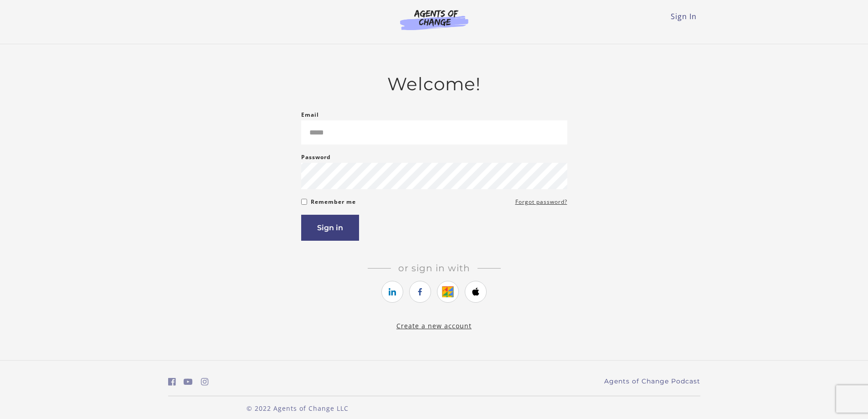 The height and width of the screenshot is (419, 868). Describe the element at coordinates (330, 228) in the screenshot. I see `button: Sign in` at that location.